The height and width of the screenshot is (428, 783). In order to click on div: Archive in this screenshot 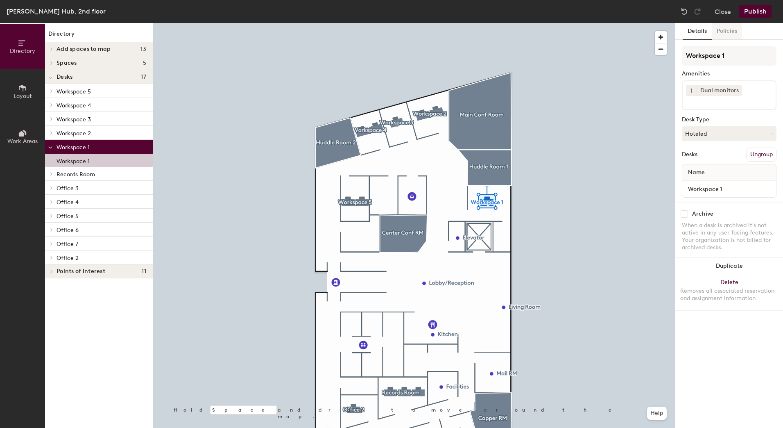, I will do `click(703, 214)`.